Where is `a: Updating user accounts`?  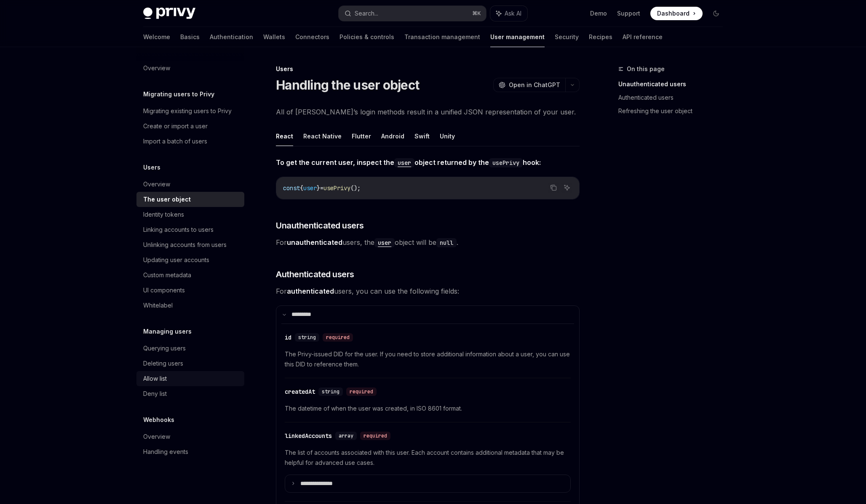 a: Updating user accounts is located at coordinates (190, 260).